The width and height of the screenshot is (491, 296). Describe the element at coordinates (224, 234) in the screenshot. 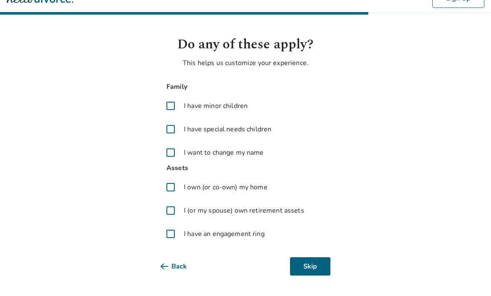

I see `span: I have an engagement ring` at that location.